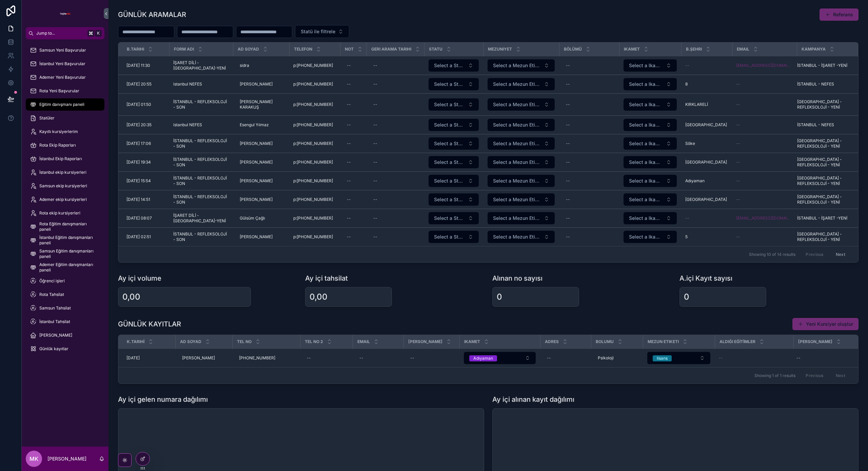  What do you see at coordinates (694, 49) in the screenshot?
I see `span: B.Şehri` at bounding box center [694, 49].